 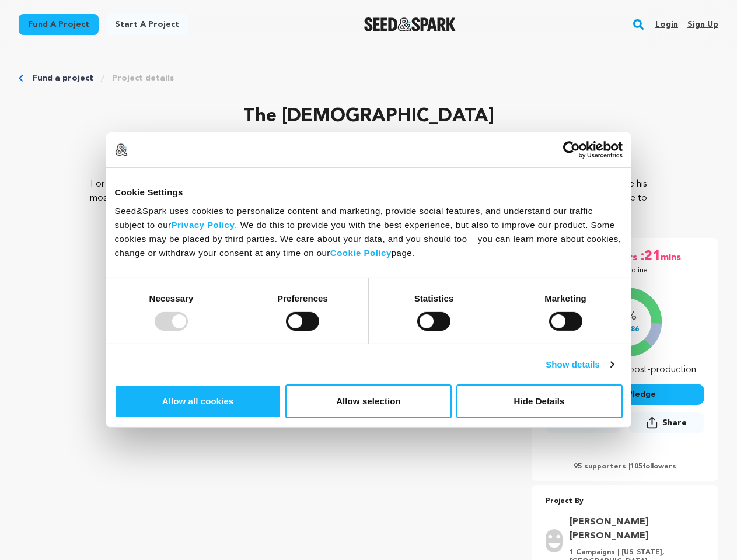 What do you see at coordinates (580, 365) in the screenshot?
I see `a: Show details` at bounding box center [580, 365].